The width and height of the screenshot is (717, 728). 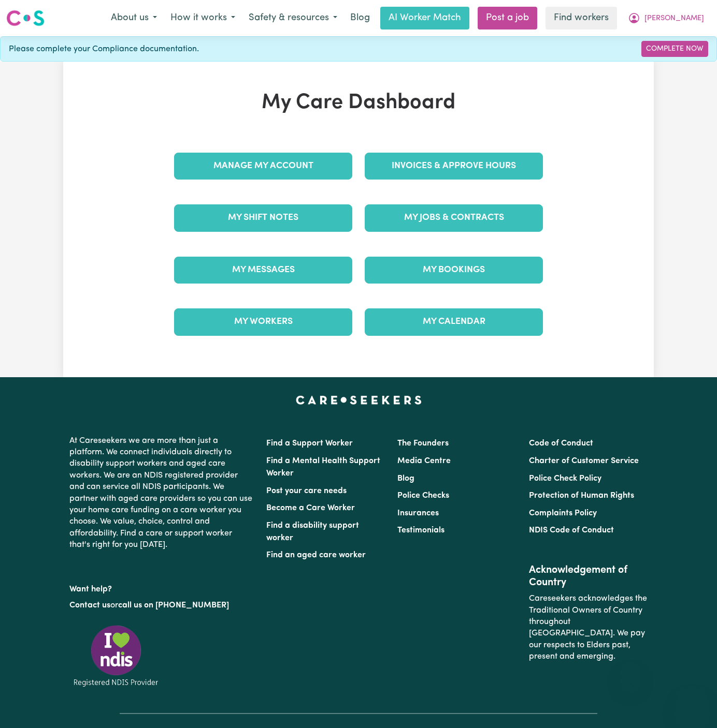 I want to click on a: Find a disability support worker, so click(x=312, y=532).